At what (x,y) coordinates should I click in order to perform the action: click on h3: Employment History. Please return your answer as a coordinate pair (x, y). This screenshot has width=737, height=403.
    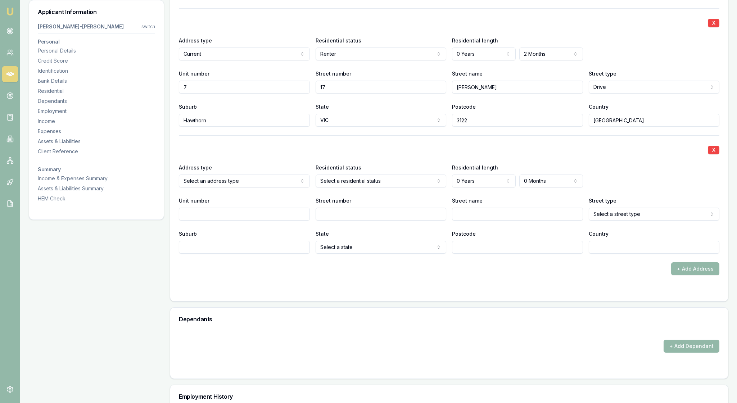
    Looking at the image, I should click on (449, 397).